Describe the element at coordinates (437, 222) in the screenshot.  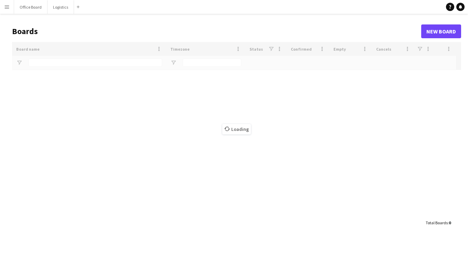
I see `span: Total Boards` at that location.